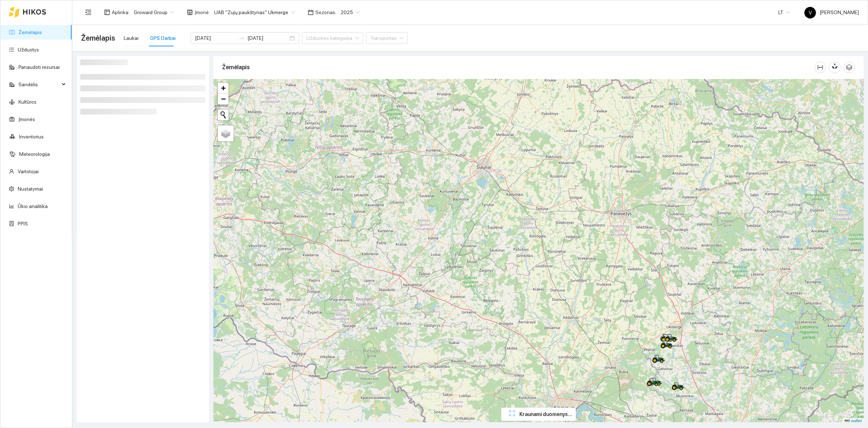  What do you see at coordinates (190, 12) in the screenshot?
I see `span: shop` at bounding box center [190, 12].